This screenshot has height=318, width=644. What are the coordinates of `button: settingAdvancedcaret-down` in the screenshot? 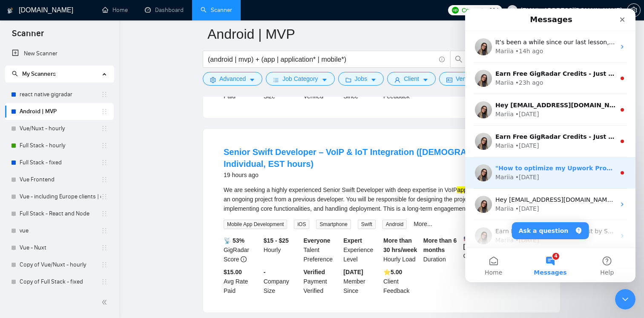 It's located at (233, 79).